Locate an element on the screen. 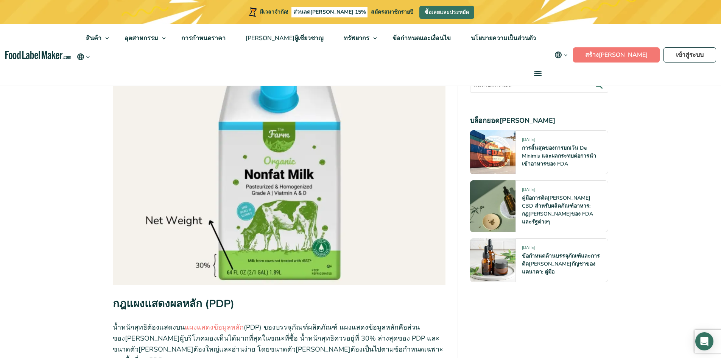  a: การสิ้นสุดของการยกเว้น De Minimis และผลกระทบต่อการนำเข้าอาหารของ FDA is located at coordinates (559, 156).